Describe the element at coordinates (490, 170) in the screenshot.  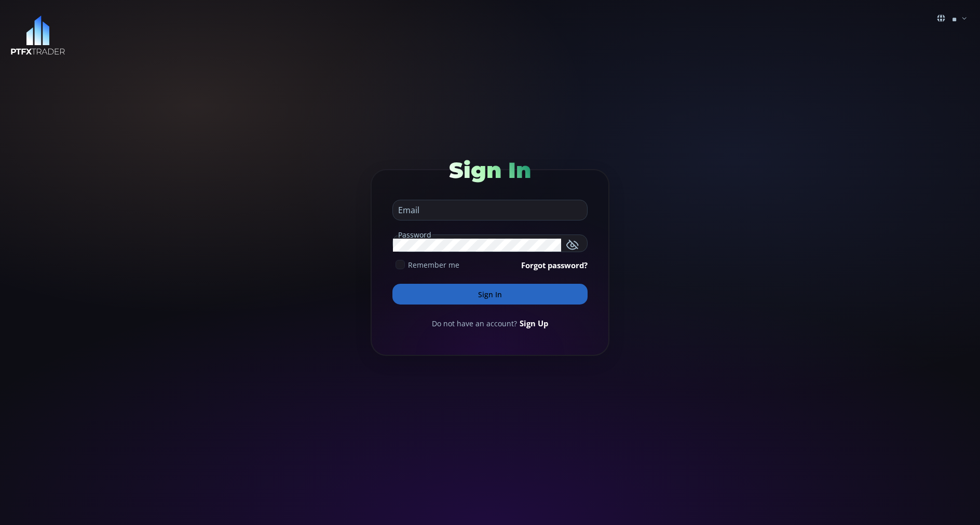
I see `span: Sign In` at that location.